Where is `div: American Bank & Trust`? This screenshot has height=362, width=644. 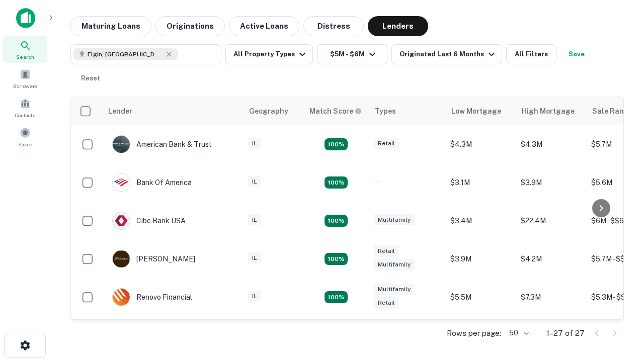 div: American Bank & Trust is located at coordinates (162, 145).